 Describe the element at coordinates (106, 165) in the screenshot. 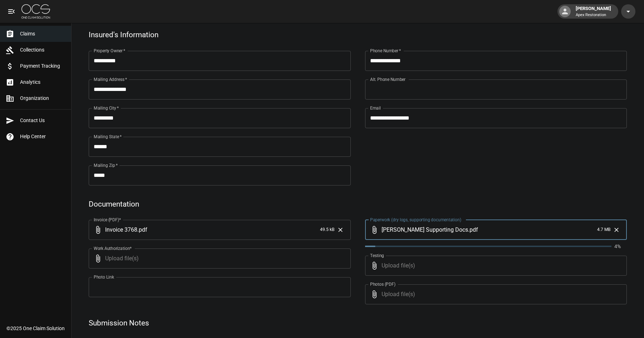

I see `label: Mailing Zip` at that location.